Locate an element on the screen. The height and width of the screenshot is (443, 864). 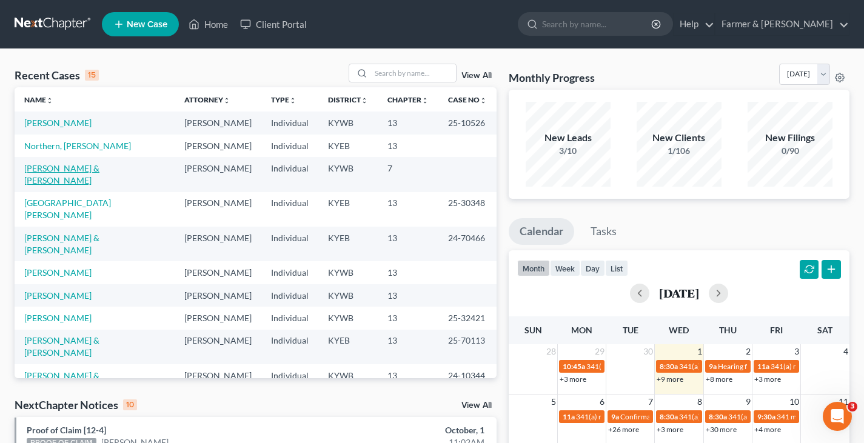
td: 7 is located at coordinates (408, 174).